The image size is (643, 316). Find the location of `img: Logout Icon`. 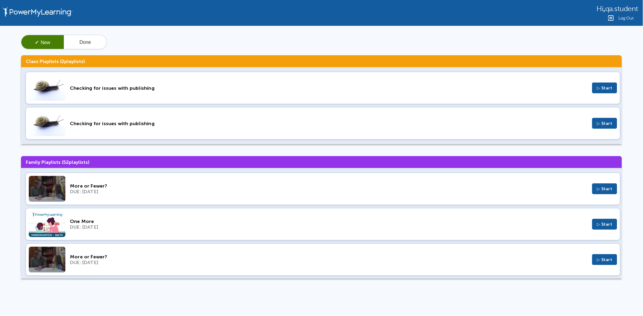

img: Logout Icon is located at coordinates (611, 18).